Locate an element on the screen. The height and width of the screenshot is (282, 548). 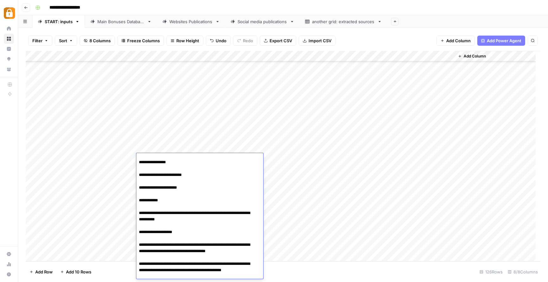
button: Filter is located at coordinates (40, 41).